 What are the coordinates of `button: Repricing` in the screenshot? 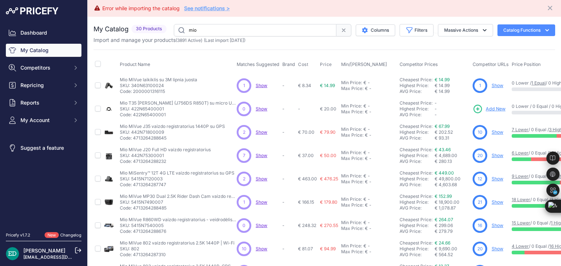 It's located at (43, 85).